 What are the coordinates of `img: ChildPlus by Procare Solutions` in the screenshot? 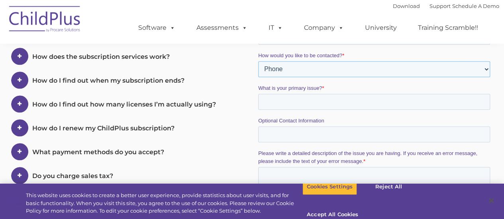 It's located at (45, 20).